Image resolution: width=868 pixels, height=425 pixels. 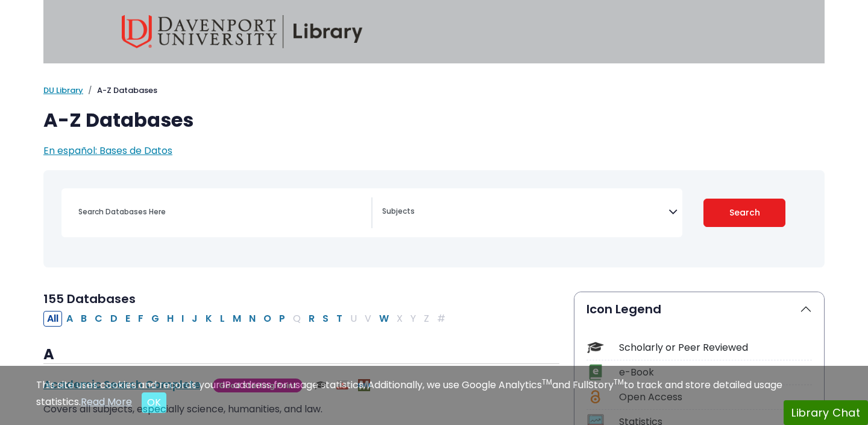 What do you see at coordinates (108, 150) in the screenshot?
I see `span: En español: Bases de Datos` at bounding box center [108, 150].